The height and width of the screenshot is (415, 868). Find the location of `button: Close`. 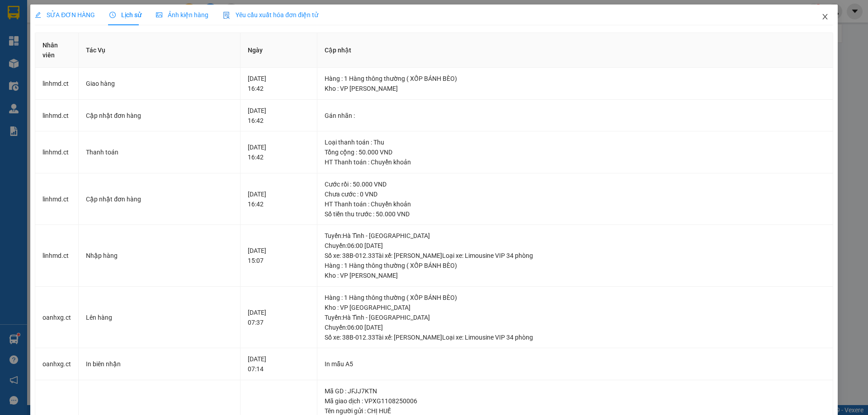

button: Close is located at coordinates (825, 17).